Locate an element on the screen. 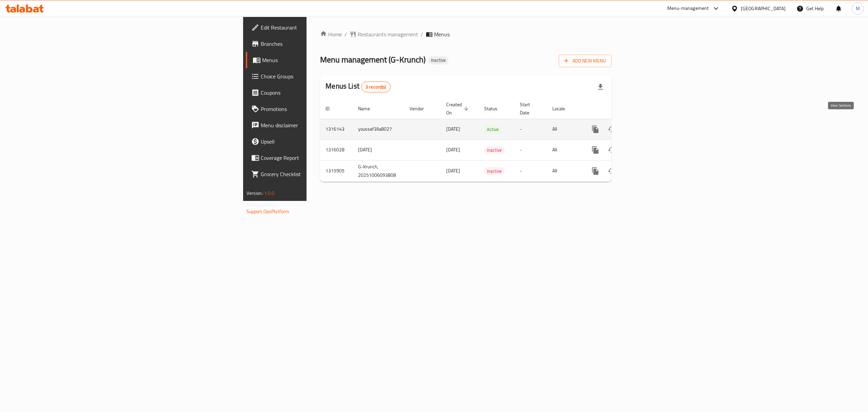 The height and width of the screenshot is (412, 868). div: Menu-management is located at coordinates (688, 9).